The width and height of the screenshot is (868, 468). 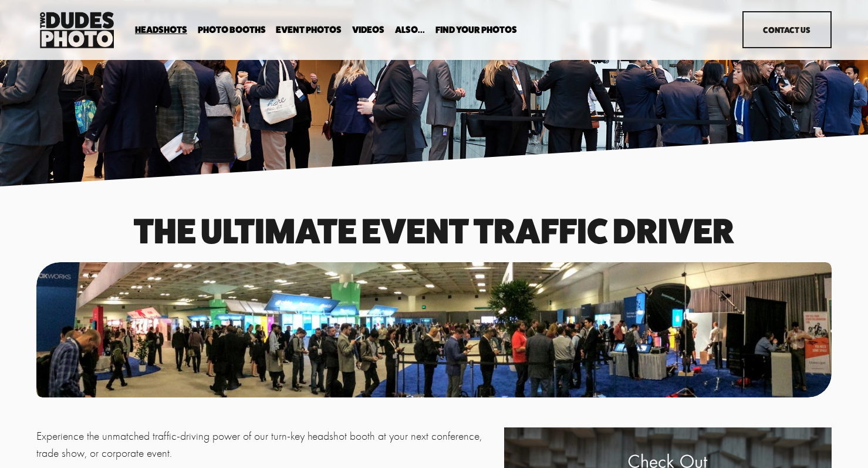 What do you see at coordinates (231, 30) in the screenshot?
I see `span: Photo Booths` at bounding box center [231, 30].